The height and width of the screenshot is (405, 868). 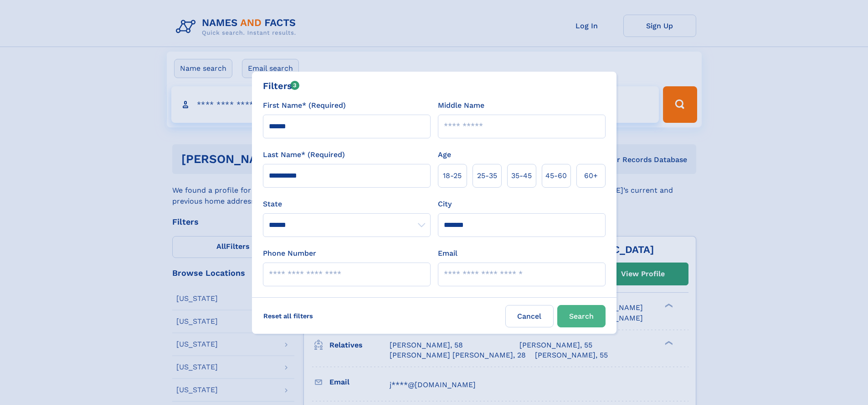 I want to click on label: Email, so click(x=448, y=253).